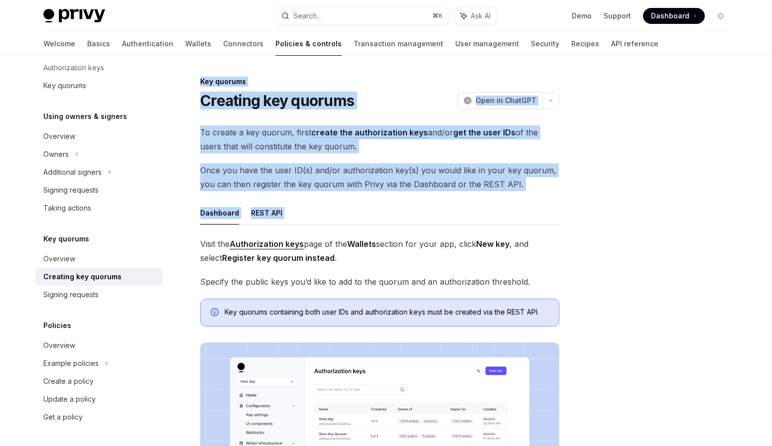  I want to click on div: Create a policy, so click(68, 381).